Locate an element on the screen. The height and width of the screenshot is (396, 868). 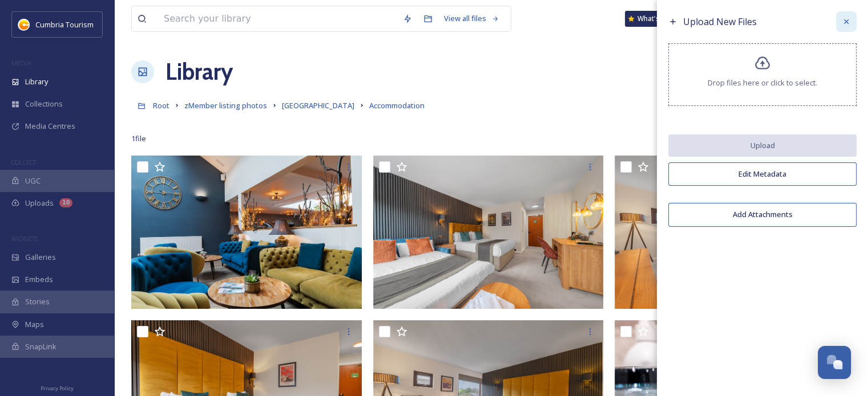
a: Library is located at coordinates (199, 72).